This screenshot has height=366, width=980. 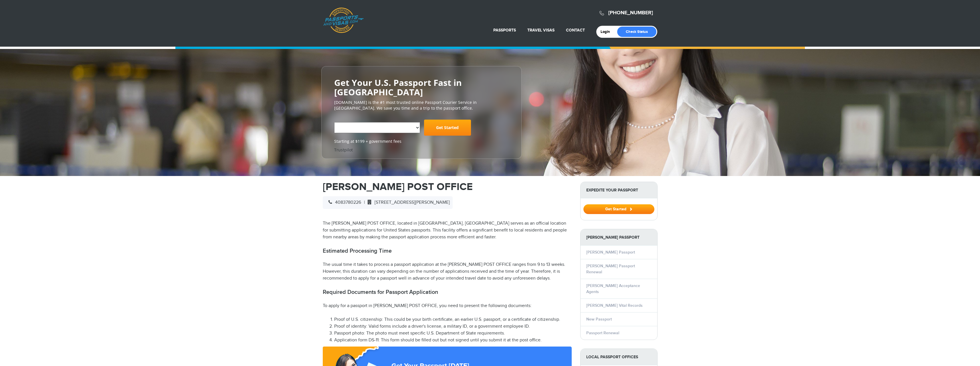 What do you see at coordinates (344, 150) in the screenshot?
I see `a: Trustpilot` at bounding box center [344, 150].